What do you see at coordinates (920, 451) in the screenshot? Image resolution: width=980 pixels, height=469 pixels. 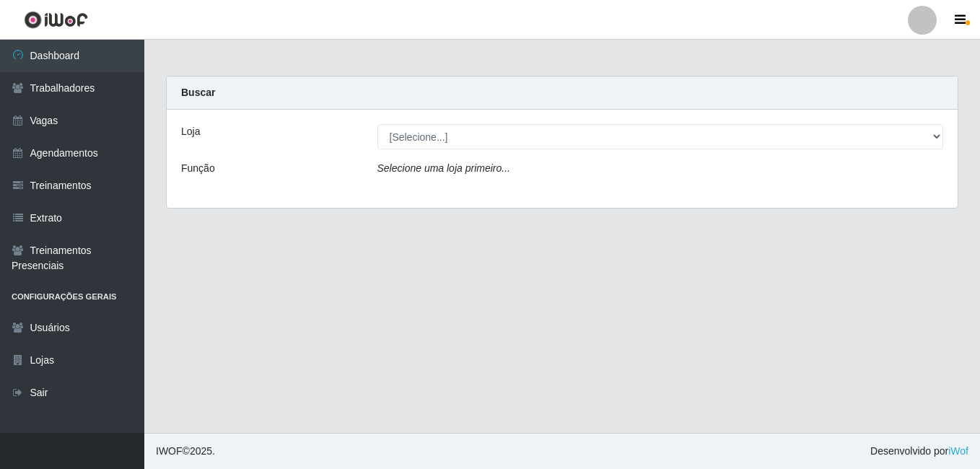 I see `span: Desenvolvido por` at bounding box center [920, 451].